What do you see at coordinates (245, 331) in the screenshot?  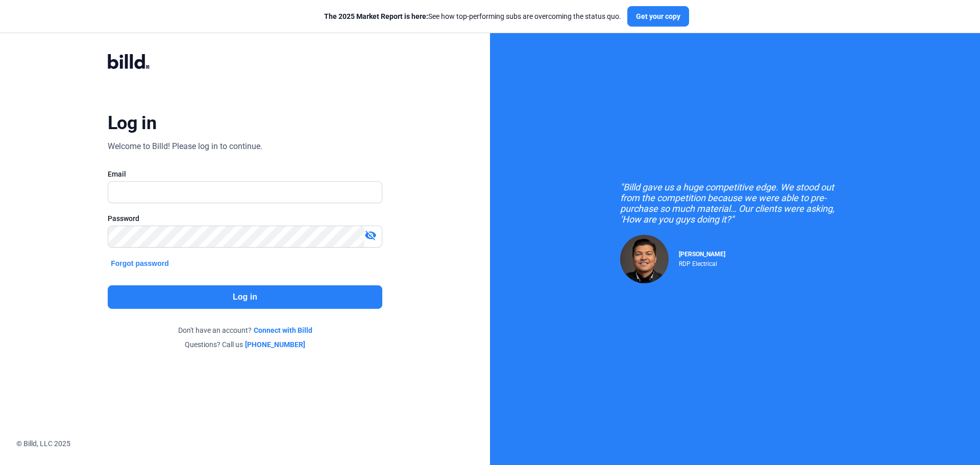 I see `div: Don't have an account?` at bounding box center [245, 331].